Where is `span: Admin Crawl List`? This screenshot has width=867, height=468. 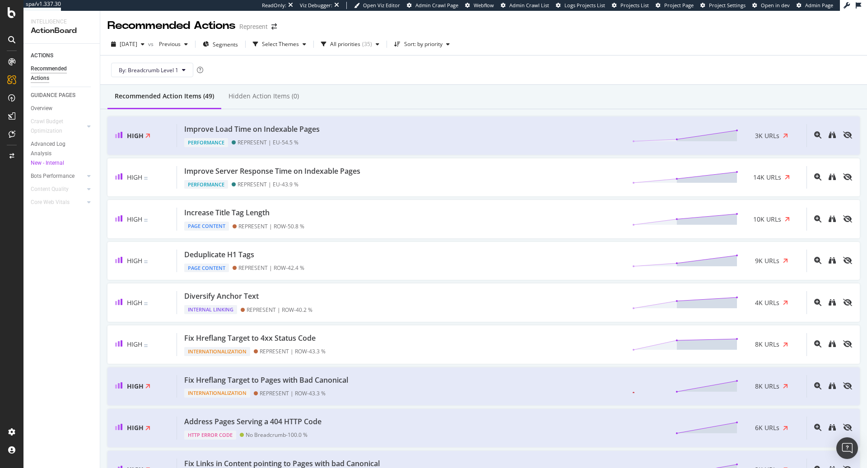 span: Admin Crawl List is located at coordinates (529, 5).